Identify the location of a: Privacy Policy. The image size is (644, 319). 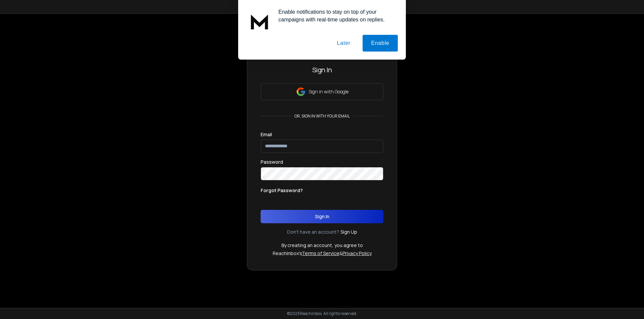
(357, 254).